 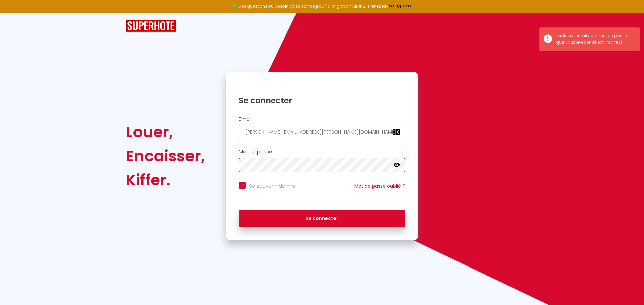 What do you see at coordinates (165, 156) in the screenshot?
I see `div: Encaisser,` at bounding box center [165, 156].